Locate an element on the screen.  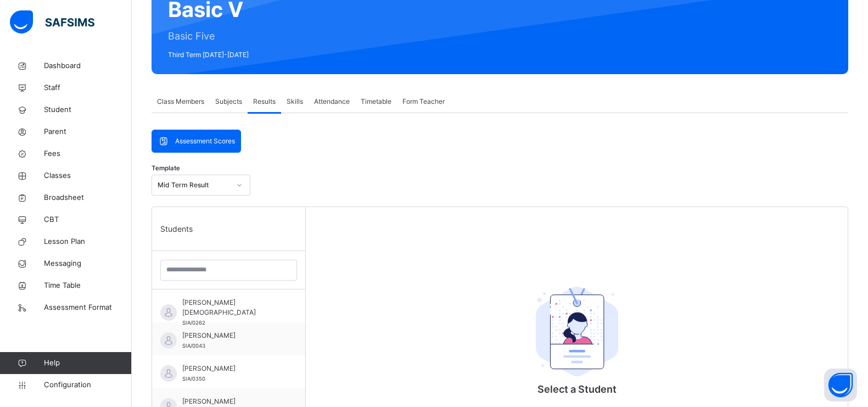
div: Mid Term Result is located at coordinates (194, 185).